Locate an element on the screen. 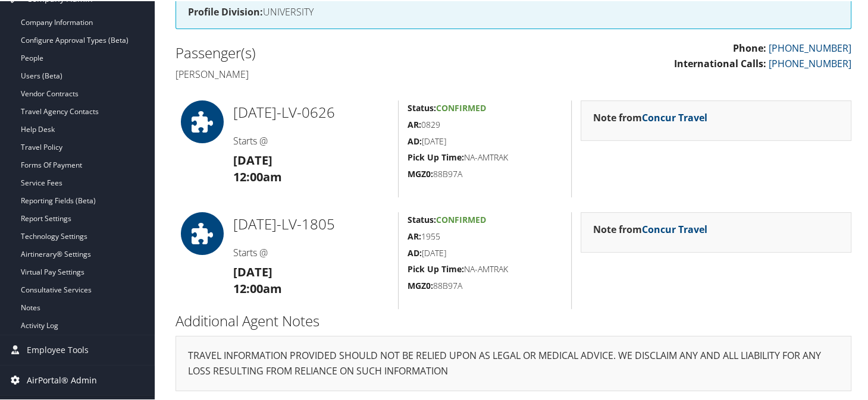 Image resolution: width=868 pixels, height=400 pixels. p: TRAVEL INFORMATION PROVIDED SHOULD NOT BE RELIED UPON AS LEGAL OR MEDICAL ADVICE. WE DISCLAIM ANY... is located at coordinates (514, 362).